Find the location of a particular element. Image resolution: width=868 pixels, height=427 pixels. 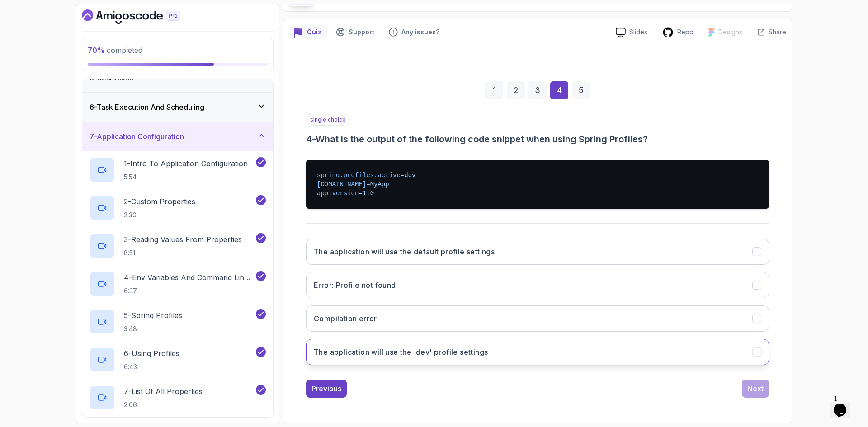

p: 7 - List Of All Properties is located at coordinates (163, 391).